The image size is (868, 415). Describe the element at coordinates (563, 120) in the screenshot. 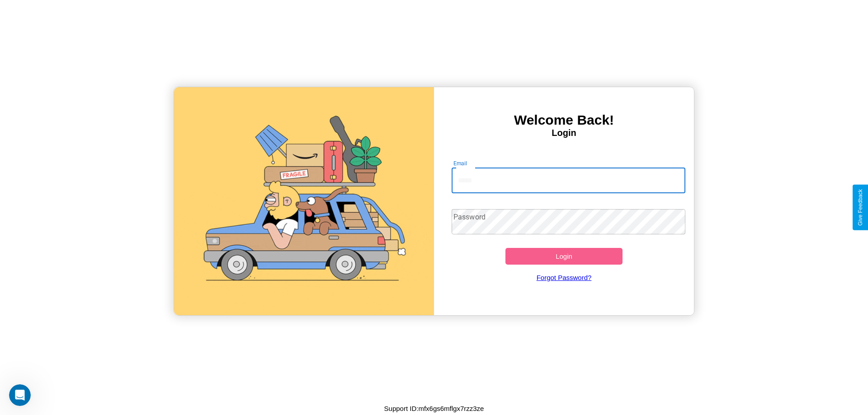

I see `h3: Welcome Back!` at that location.